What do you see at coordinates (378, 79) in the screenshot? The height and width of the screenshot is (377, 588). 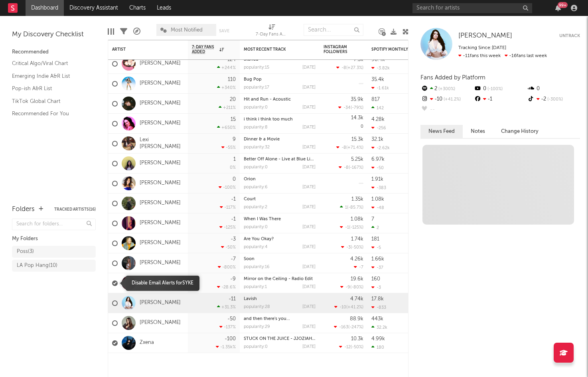 I see `div: 35.4k` at bounding box center [378, 79].